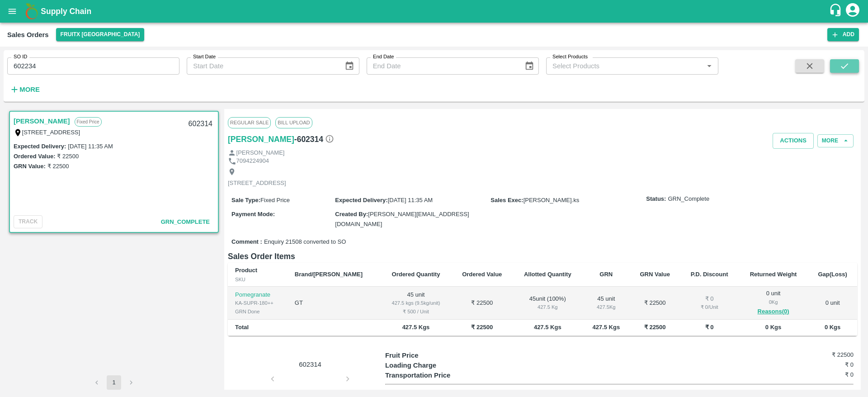 The width and height of the screenshot is (868, 397). Describe the element at coordinates (814, 355) in the screenshot. I see `h6: ₹ 22500` at that location.